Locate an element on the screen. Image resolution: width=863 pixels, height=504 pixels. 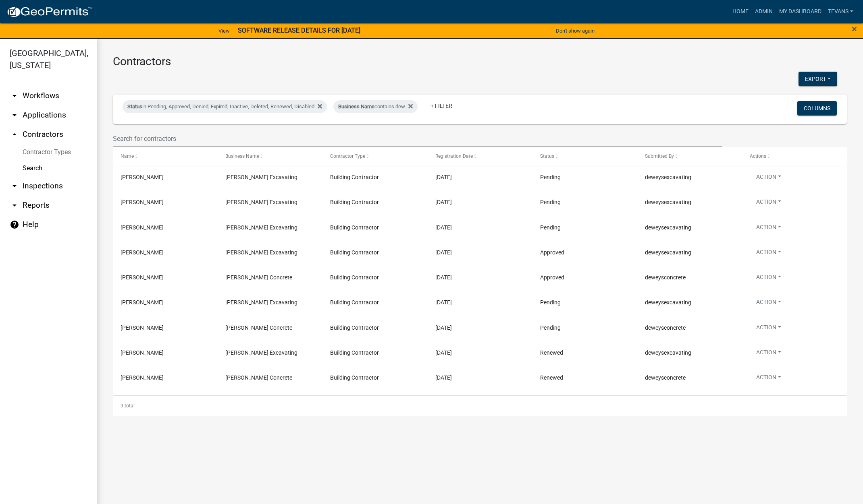
h3: Contractors is located at coordinates (480, 62).